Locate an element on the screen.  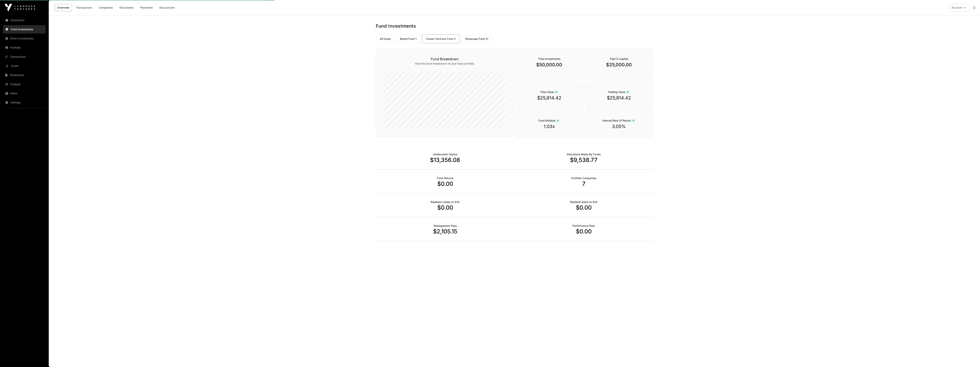
p: $9,538.77 is located at coordinates (584, 160).